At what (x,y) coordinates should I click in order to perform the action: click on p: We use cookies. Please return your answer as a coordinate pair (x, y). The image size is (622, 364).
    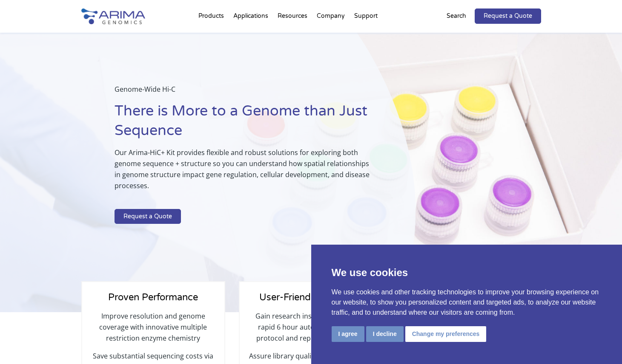
    Looking at the image, I should click on (467, 273).